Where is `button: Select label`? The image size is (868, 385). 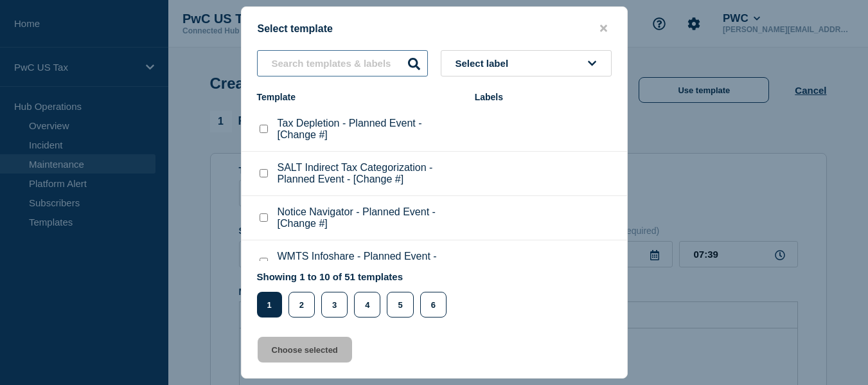 button: Select label is located at coordinates (527, 63).